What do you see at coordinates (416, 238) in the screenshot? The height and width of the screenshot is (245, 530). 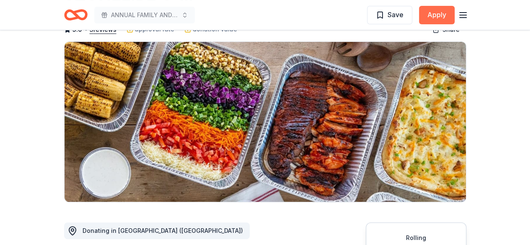 I see `div: Rolling` at bounding box center [416, 238].